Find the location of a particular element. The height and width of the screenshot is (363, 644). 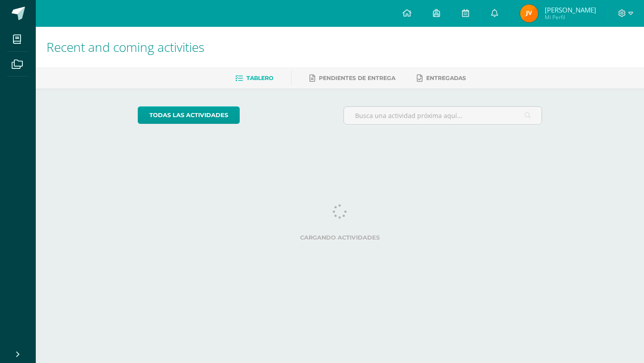

span: Tablero is located at coordinates (260, 78).